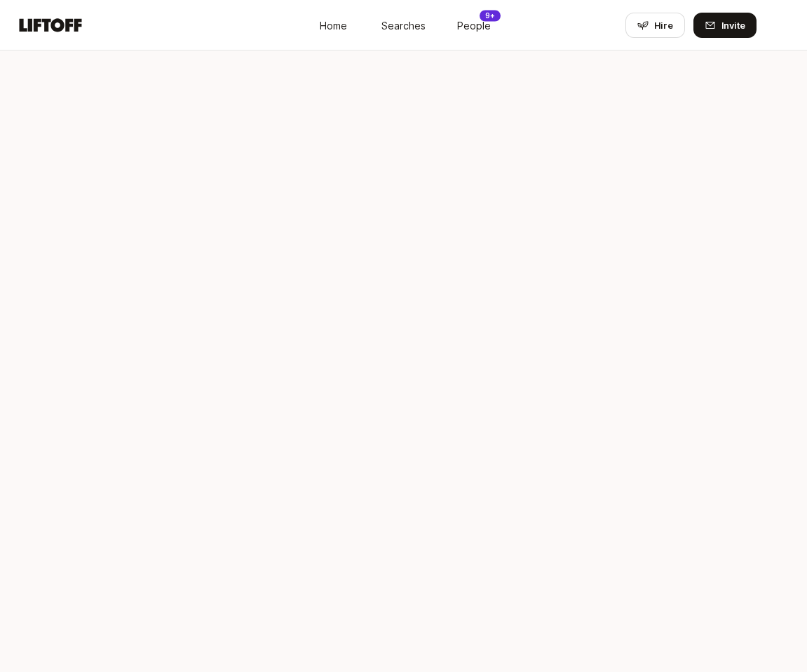  Describe the element at coordinates (663, 25) in the screenshot. I see `span: Hire` at that location.